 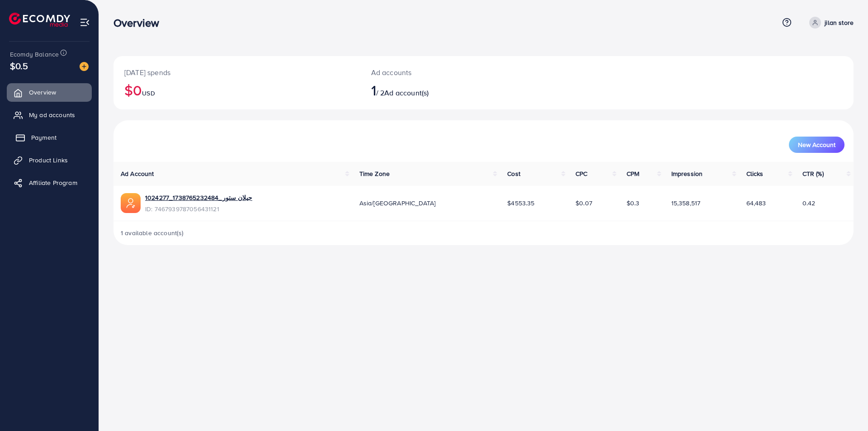 What do you see at coordinates (42, 92) in the screenshot?
I see `span: Overview` at bounding box center [42, 92].